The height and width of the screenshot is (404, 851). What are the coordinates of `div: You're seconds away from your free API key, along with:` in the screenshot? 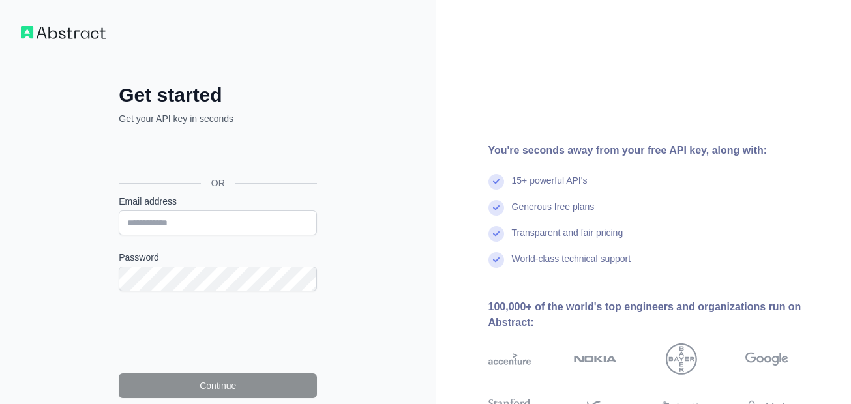 It's located at (660, 151).